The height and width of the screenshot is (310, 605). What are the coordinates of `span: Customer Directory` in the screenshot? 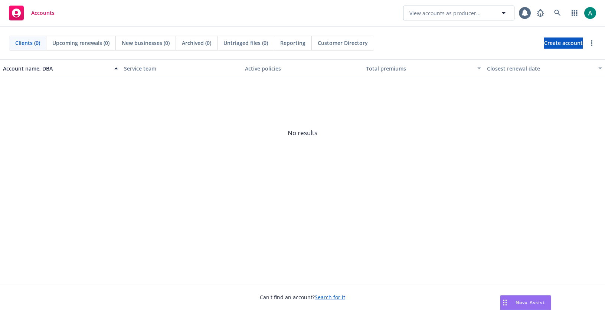 It's located at (343, 43).